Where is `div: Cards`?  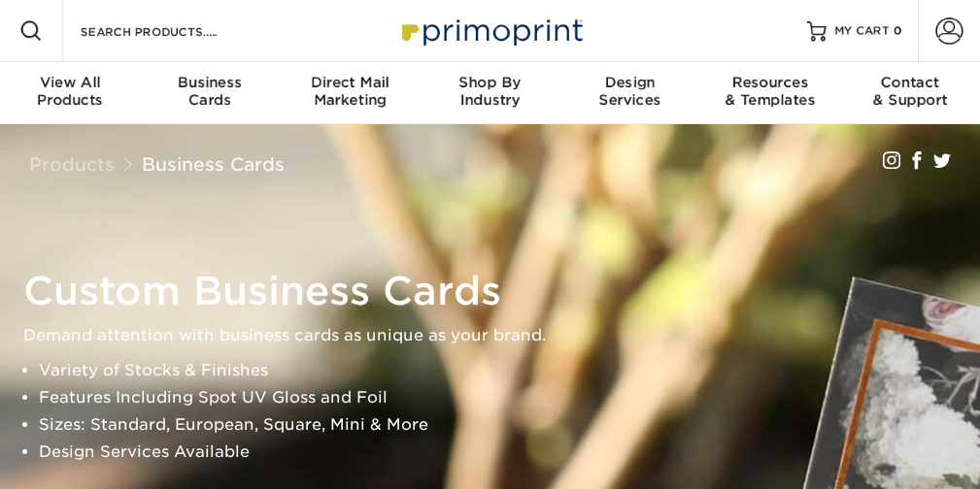
div: Cards is located at coordinates (209, 92).